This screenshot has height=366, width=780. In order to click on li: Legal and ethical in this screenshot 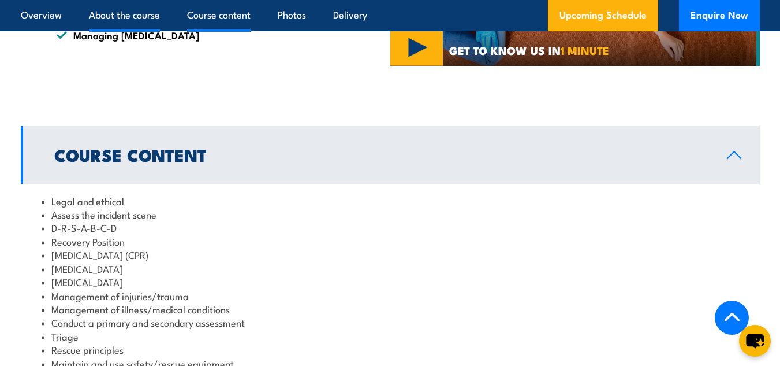, I will do `click(390, 200)`.